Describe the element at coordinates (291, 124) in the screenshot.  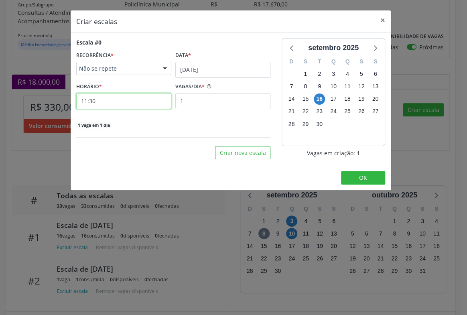
I see `span: domingo, 28 de setembro de 2025` at that location.